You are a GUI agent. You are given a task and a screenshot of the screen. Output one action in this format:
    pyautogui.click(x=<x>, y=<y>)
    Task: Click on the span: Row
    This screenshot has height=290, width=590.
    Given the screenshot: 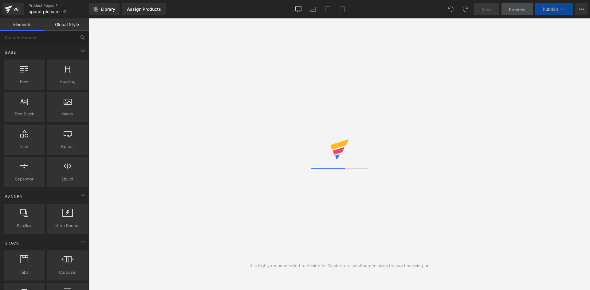 What is the action you would take?
    pyautogui.click(x=24, y=81)
    